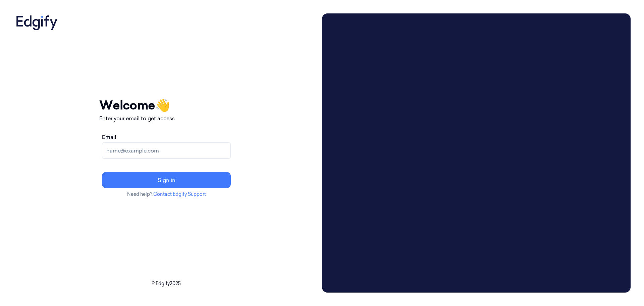 This screenshot has width=644, height=306. Describe the element at coordinates (166, 118) in the screenshot. I see `p: Enter your email to get access` at that location.